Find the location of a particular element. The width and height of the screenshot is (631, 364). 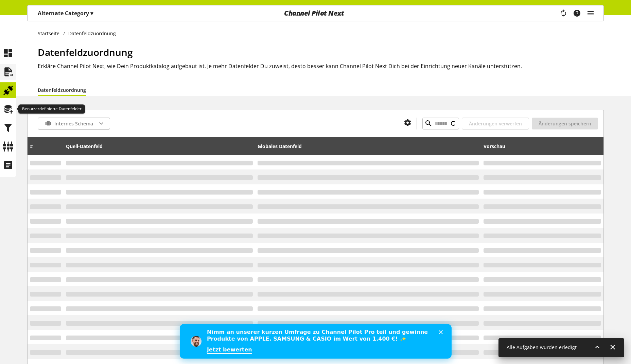

b: Nimm an unserer kurzen Umfrage zu Channel Pilot Pro teil und gewinne Produkte von APPLE, SAMSUNG ... is located at coordinates (138, 11).